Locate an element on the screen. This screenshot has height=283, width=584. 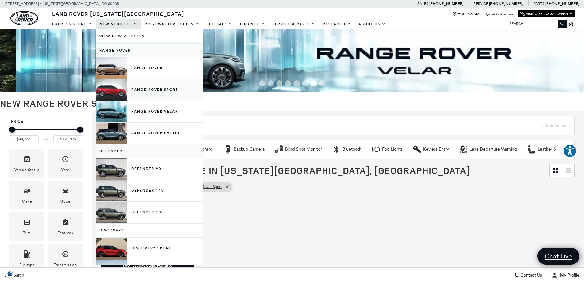
a: New Vehicles is located at coordinates (118, 24).